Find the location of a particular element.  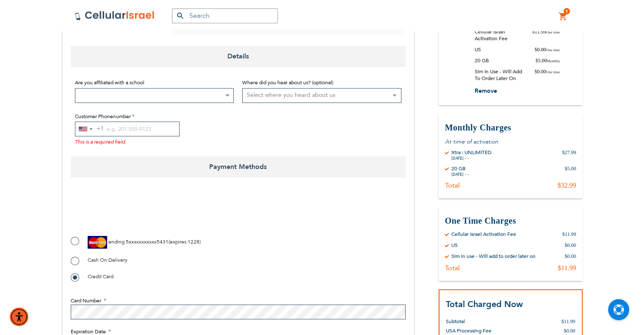

span: 11.99 is located at coordinates (546, 35).